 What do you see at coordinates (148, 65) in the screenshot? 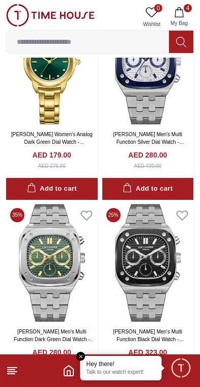
I see `img: Lee Cooper Men's Multi Function Silver Dial Watch - LC08023.390` at bounding box center [148, 65].